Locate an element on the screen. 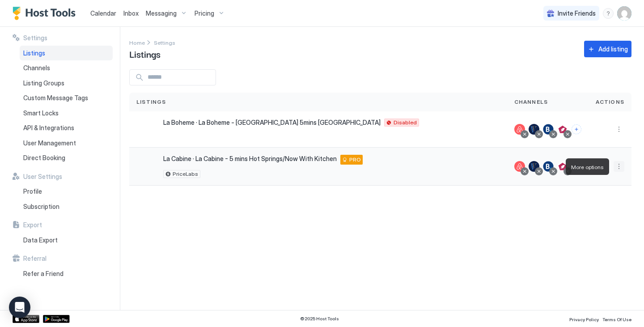 This screenshot has height=327, width=644. span: Messaging is located at coordinates (161, 13).